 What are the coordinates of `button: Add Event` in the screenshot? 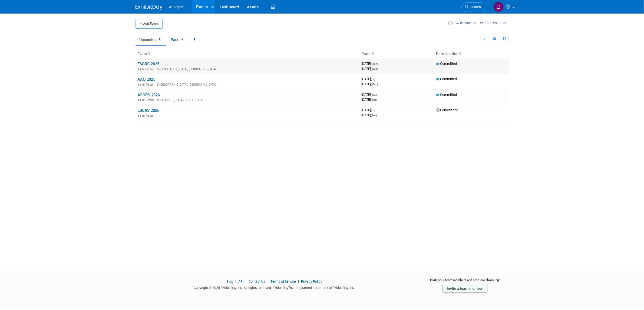 It's located at (149, 24).